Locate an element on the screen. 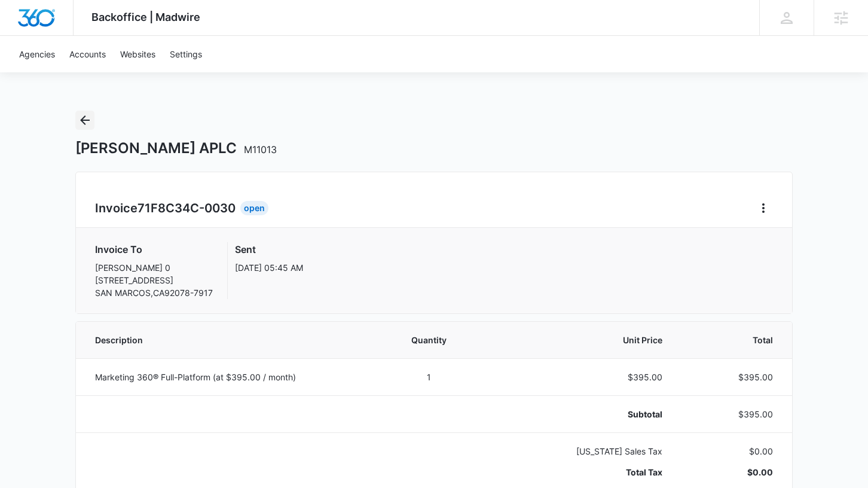 This screenshot has height=488, width=868. span: Unit Price is located at coordinates (580, 340).